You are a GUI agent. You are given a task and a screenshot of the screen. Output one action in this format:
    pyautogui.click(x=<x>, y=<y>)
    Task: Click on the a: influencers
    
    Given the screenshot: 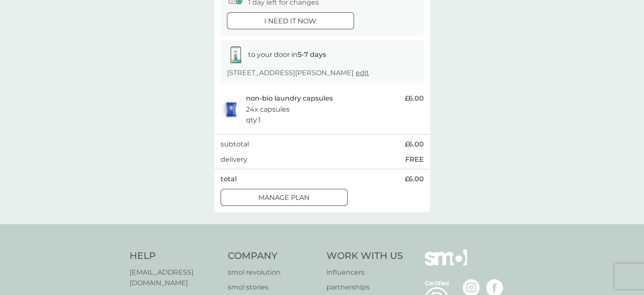 What is the action you would take?
    pyautogui.click(x=365, y=272)
    